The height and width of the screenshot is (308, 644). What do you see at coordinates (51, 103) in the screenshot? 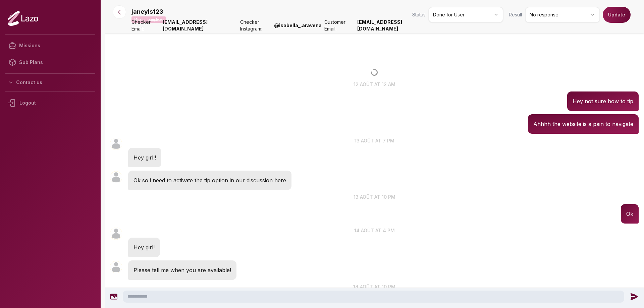
I see `div: Logout` at bounding box center [51, 103].